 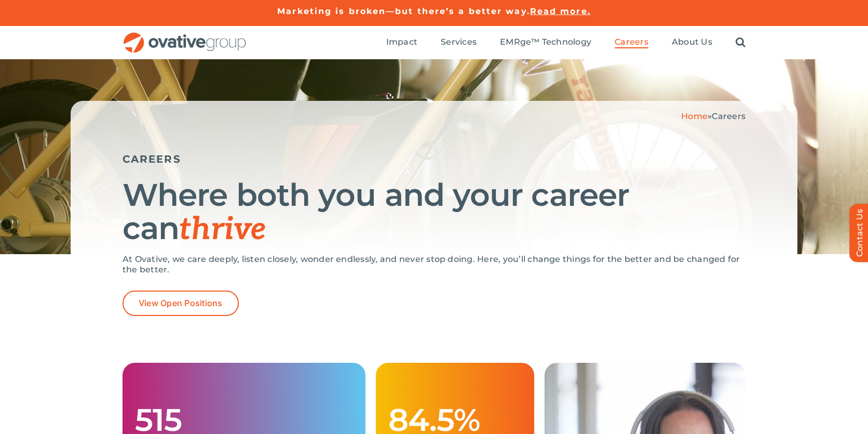 I want to click on a: Services, so click(x=458, y=43).